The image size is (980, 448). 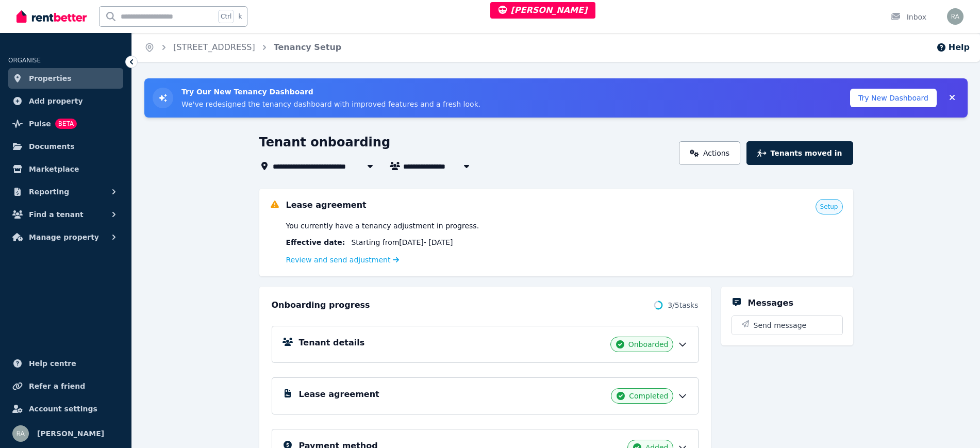 What do you see at coordinates (315, 242) in the screenshot?
I see `span: Effective date :` at bounding box center [315, 242].